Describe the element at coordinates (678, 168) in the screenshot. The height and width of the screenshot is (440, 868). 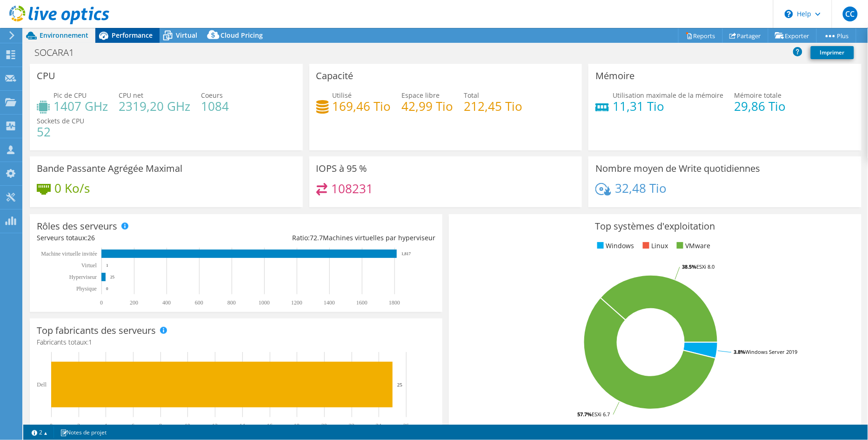
I see `h3: Nombre moyen de Write quotidiennes` at that location.